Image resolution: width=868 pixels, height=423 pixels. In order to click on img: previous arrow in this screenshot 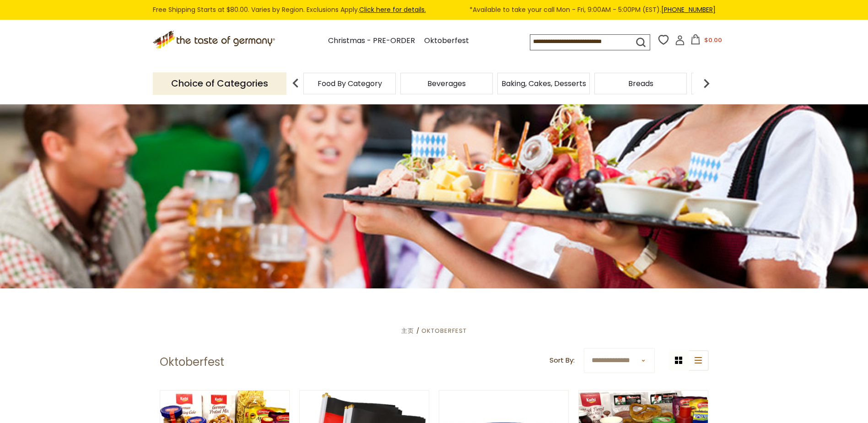, I will do `click(295, 83)`.